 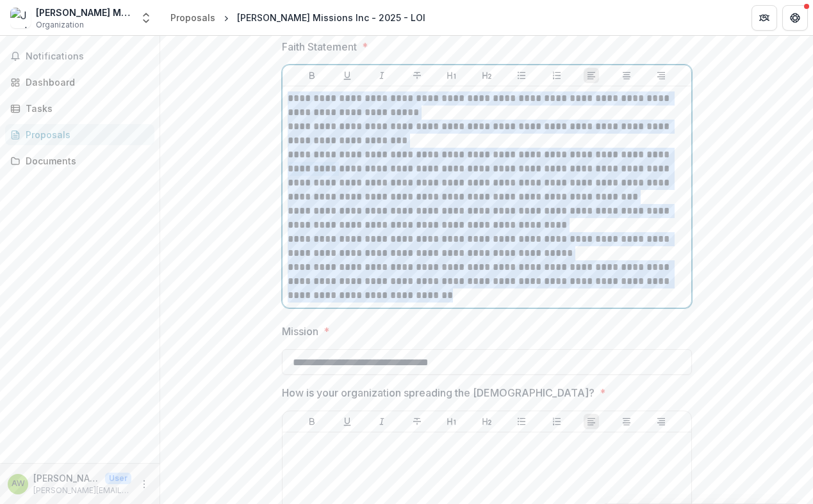 I want to click on button: More, so click(x=144, y=484).